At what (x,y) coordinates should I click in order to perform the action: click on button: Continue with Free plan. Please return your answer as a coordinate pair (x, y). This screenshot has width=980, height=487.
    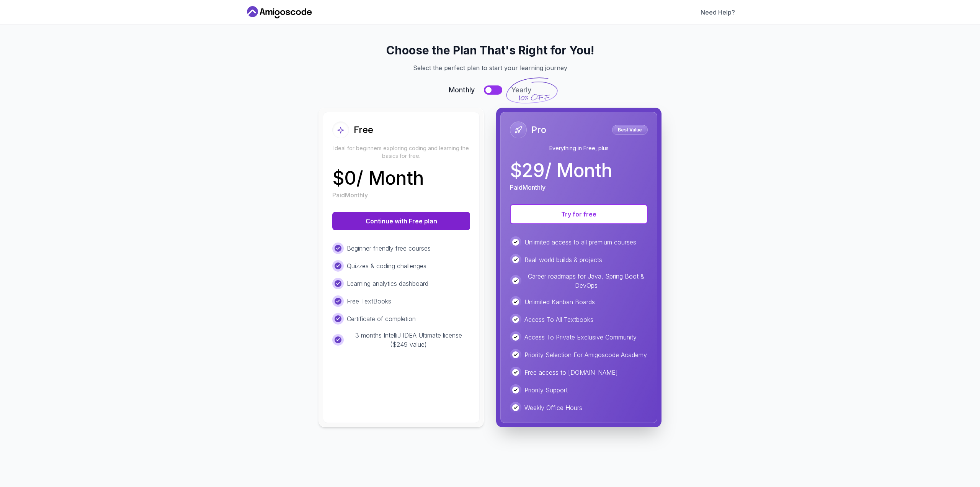
    Looking at the image, I should click on (401, 221).